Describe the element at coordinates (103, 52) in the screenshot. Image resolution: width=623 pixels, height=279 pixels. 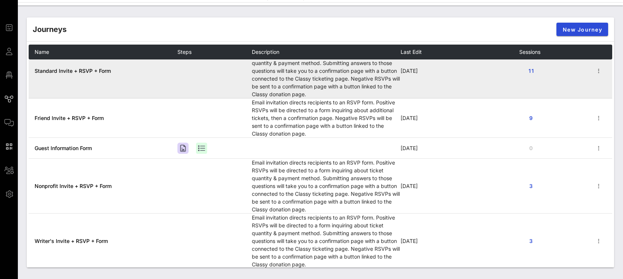
I see `th: Name: Not sorted. Activate to sort ascending.` at that location.